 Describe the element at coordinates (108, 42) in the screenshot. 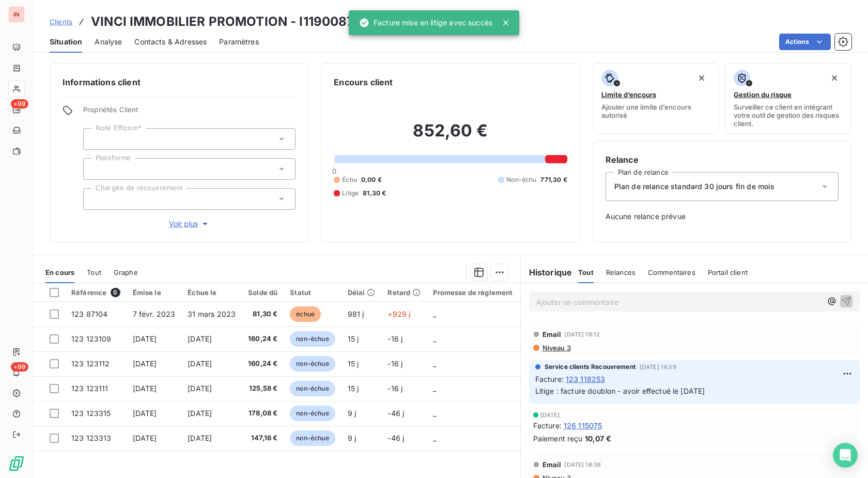

I see `span: Analyse` at that location.